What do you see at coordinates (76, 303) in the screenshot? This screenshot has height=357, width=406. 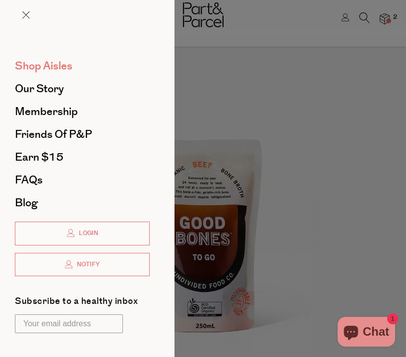 I see `label: Subscribe to a healthy inbox` at bounding box center [76, 303].